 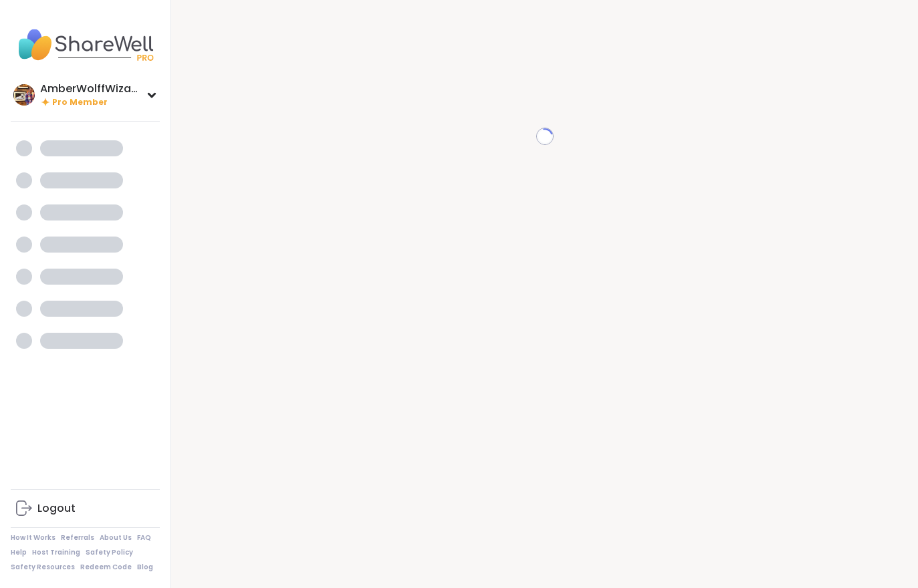 I want to click on div: AmberWolffWizard, so click(x=90, y=89).